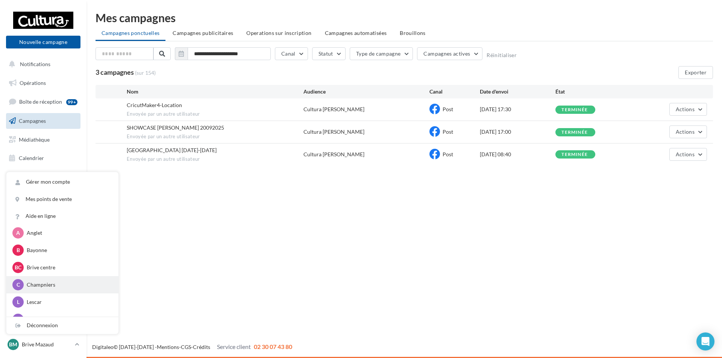  Describe the element at coordinates (172, 150) in the screenshot. I see `span: Bonne rentrée scolaire 2025-2026` at that location.